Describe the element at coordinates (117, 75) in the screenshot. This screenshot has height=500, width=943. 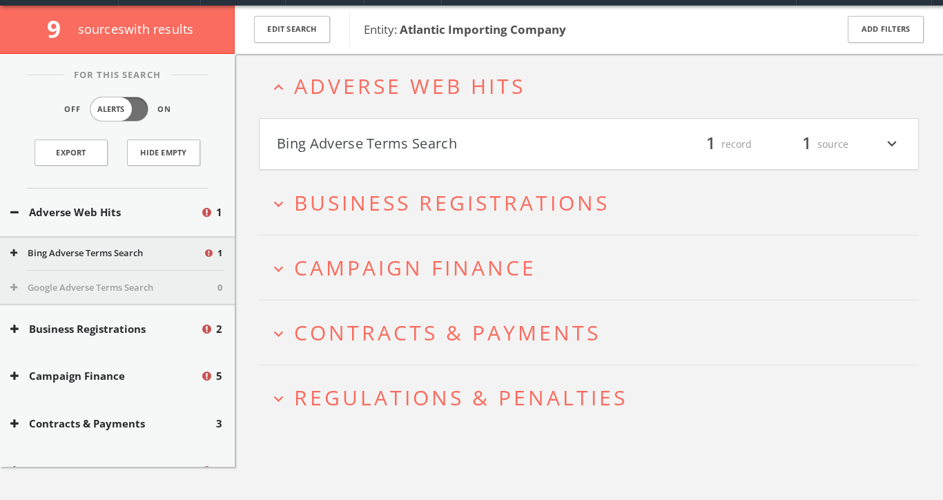
I see `span: For This Search` at that location.